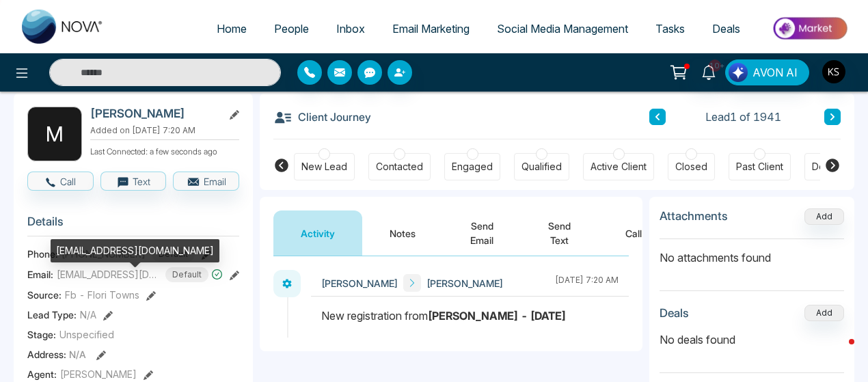 Image resolution: width=868 pixels, height=382 pixels. I want to click on span: Inbox, so click(351, 28).